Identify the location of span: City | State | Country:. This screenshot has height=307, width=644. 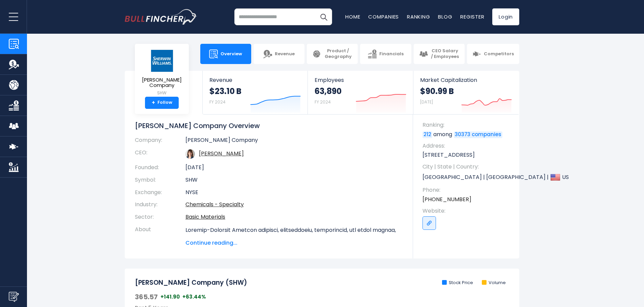
(467, 166).